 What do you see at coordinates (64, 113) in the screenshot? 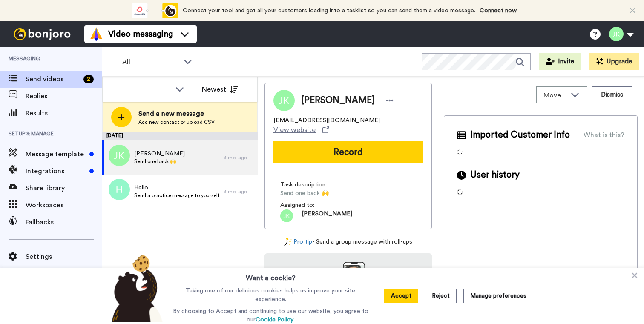
I see `span: Results` at bounding box center [64, 113].